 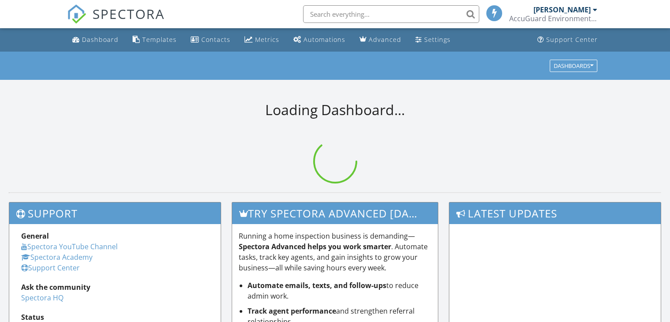 I want to click on a: Metrics, so click(x=262, y=40).